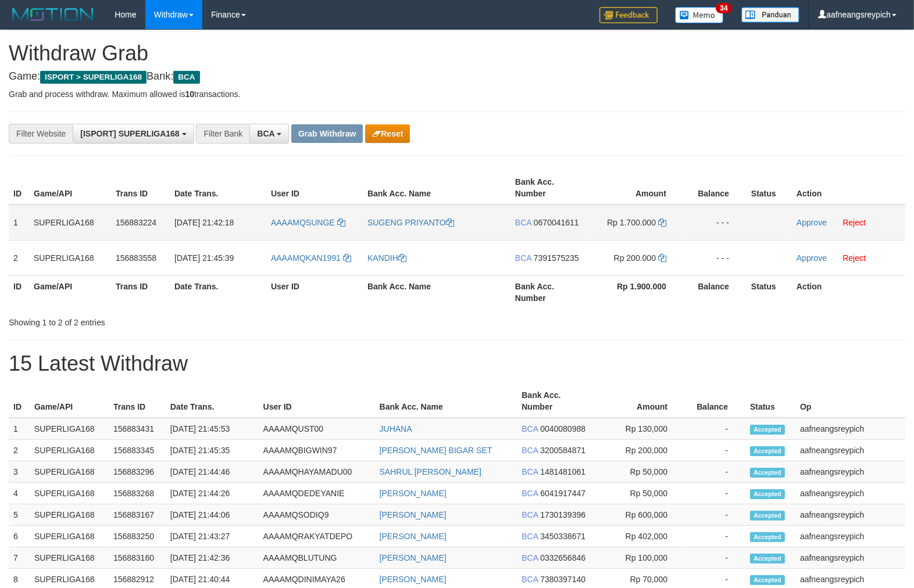 The width and height of the screenshot is (914, 588). I want to click on td: Rp 130,000, so click(639, 429).